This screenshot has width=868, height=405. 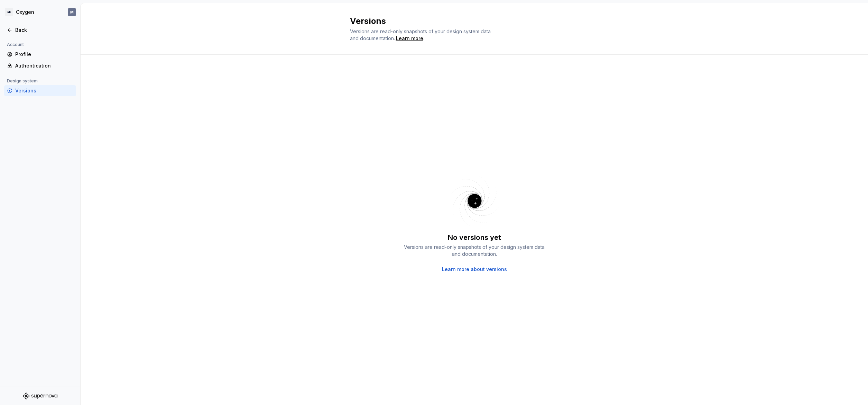 I want to click on div: Profile, so click(x=44, y=55).